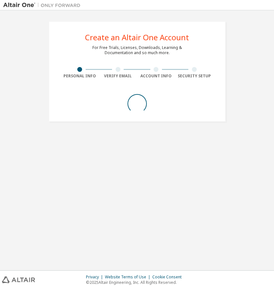  Describe the element at coordinates (118, 76) in the screenshot. I see `div: Verify Email` at that location.